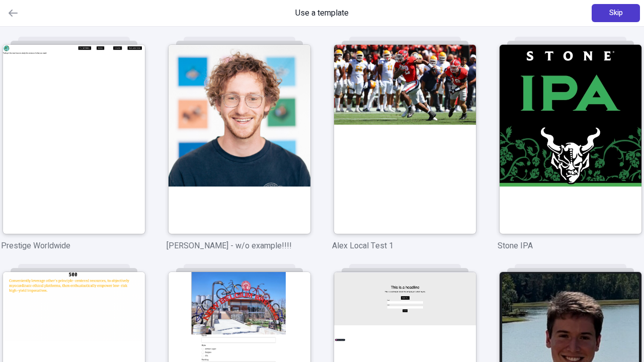 The image size is (644, 362). I want to click on span: Use a template, so click(322, 13).